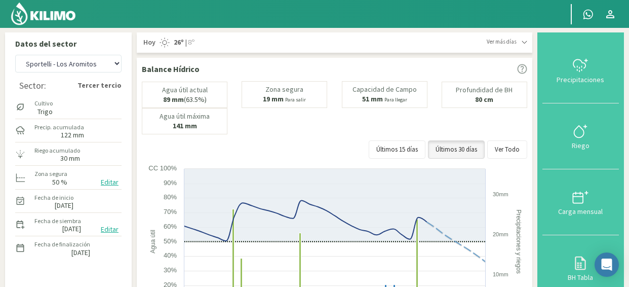  Describe the element at coordinates (500, 194) in the screenshot. I see `text: 30mm` at that location.